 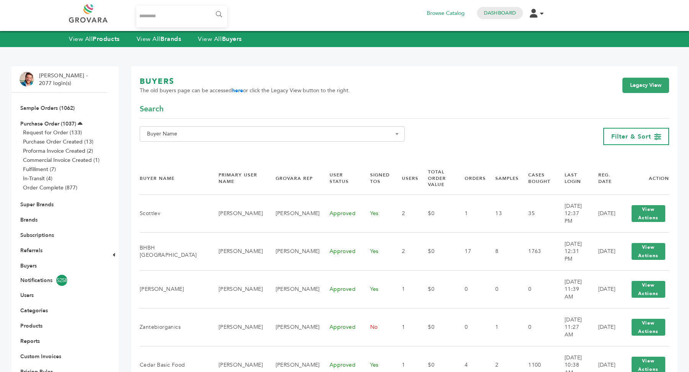 I want to click on td: 13, so click(x=502, y=214).